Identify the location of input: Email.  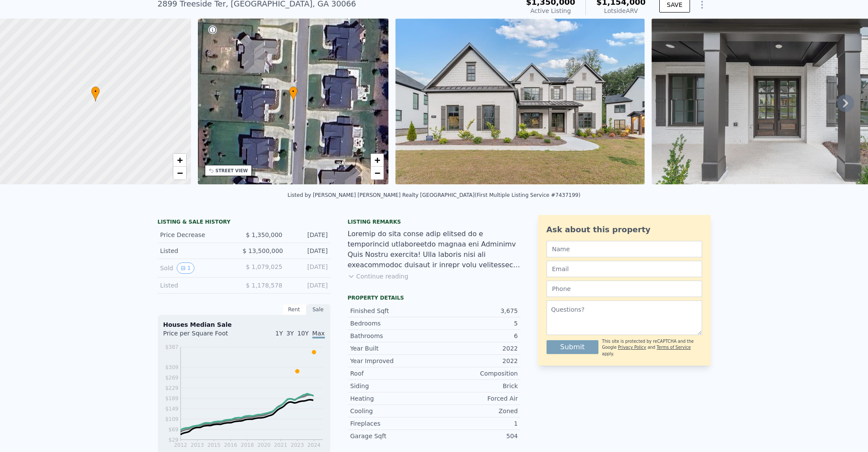
(624, 269).